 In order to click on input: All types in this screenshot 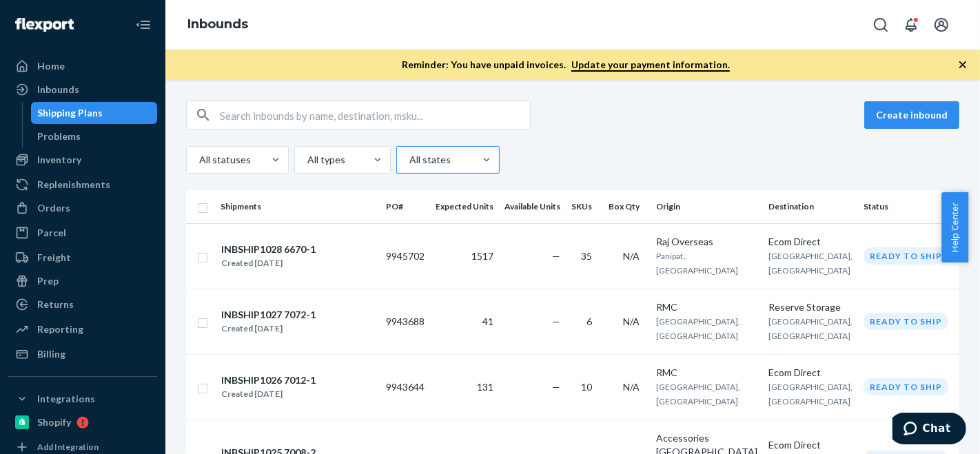, I will do `click(306, 160)`.